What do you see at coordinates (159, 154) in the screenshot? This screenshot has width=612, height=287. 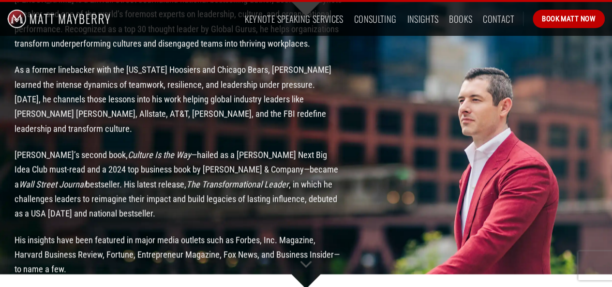 I see `em: Culture Is the Way` at bounding box center [159, 154].